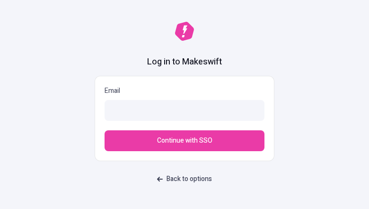 This screenshot has width=369, height=209. I want to click on h1: Log in to Makeswift, so click(185, 62).